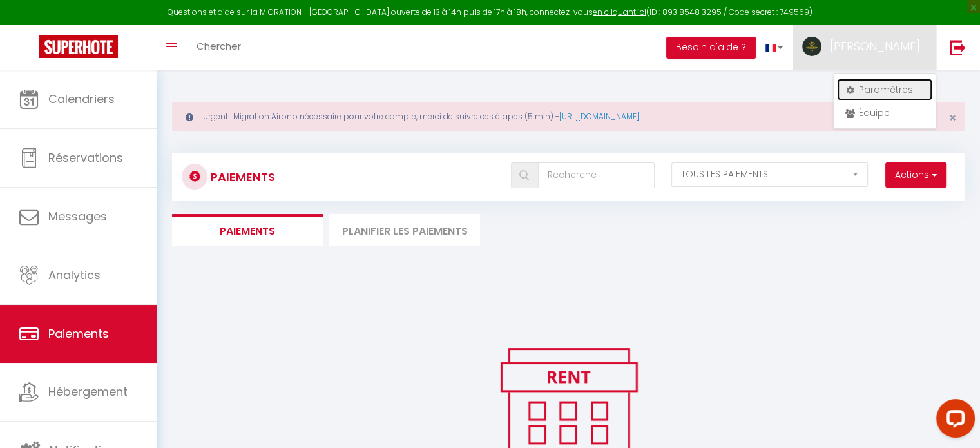  What do you see at coordinates (218, 46) in the screenshot?
I see `span: Chercher` at bounding box center [218, 46].